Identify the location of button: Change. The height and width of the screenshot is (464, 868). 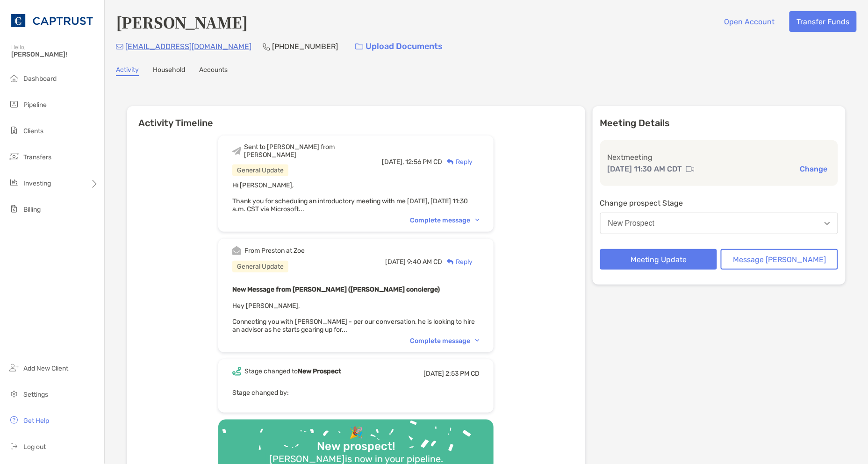
(814, 169).